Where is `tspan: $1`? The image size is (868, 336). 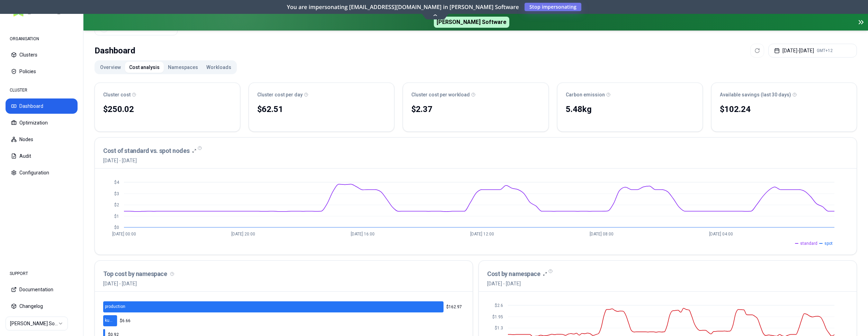
tspan: $1 is located at coordinates (116, 217).